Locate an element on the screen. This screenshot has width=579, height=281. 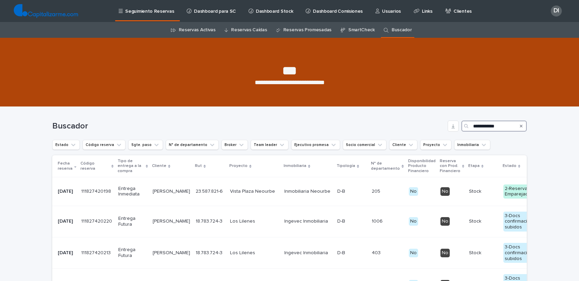
button: Socio comercial is located at coordinates (364, 145).